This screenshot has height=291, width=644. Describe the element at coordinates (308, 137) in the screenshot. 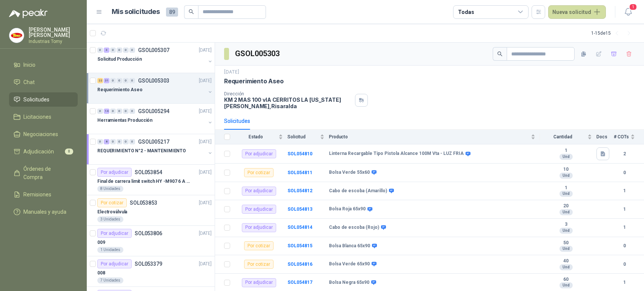

I see `th: Solicitud` at that location.